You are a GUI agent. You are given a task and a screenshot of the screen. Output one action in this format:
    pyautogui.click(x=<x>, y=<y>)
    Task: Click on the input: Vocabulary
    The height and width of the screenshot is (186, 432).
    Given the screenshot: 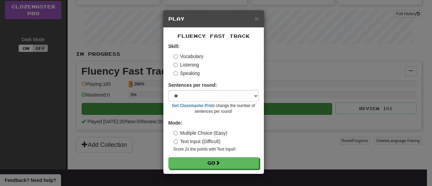 What is the action you would take?
    pyautogui.click(x=175, y=56)
    